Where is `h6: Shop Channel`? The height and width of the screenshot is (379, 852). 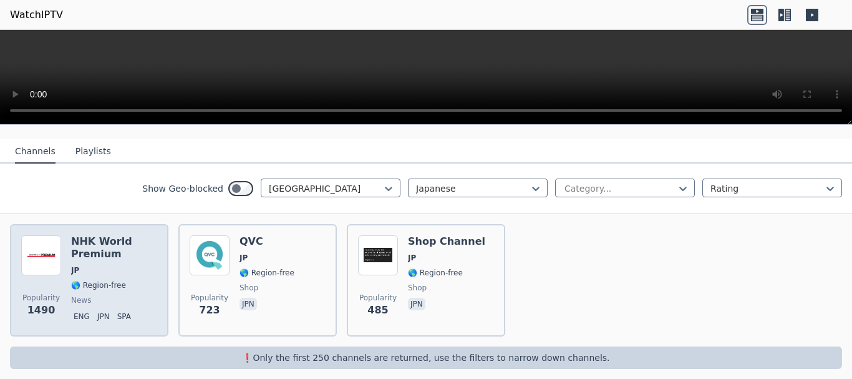 h6: Shop Channel is located at coordinates (447, 242).